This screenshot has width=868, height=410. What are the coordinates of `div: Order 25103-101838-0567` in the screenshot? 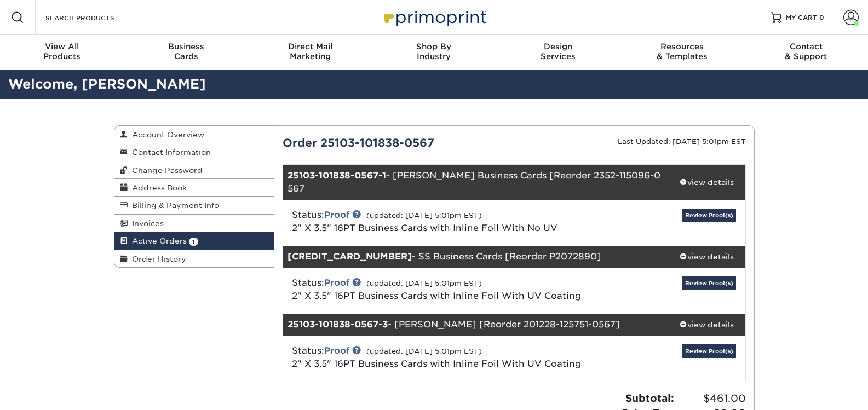 It's located at (394, 143).